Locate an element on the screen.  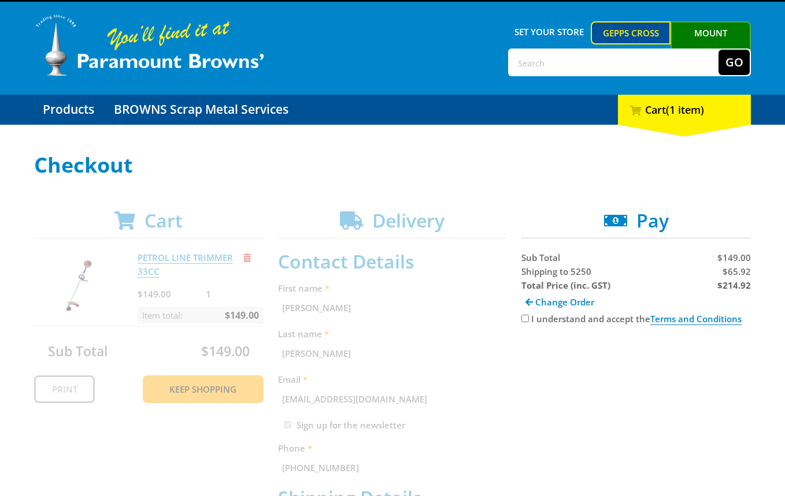
span: Shipping to 5250 is located at coordinates (556, 272).